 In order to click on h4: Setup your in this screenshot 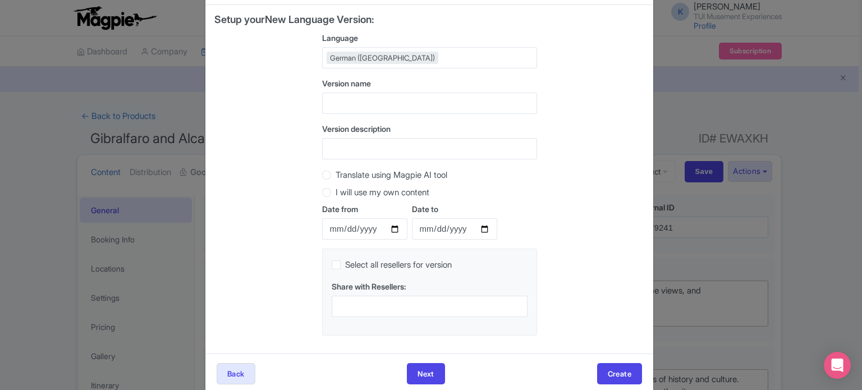, I will do `click(429, 20)`.